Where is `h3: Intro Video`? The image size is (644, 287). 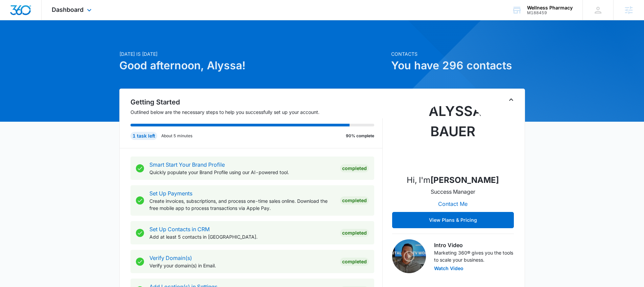
h3: Intro Video is located at coordinates (474, 245).